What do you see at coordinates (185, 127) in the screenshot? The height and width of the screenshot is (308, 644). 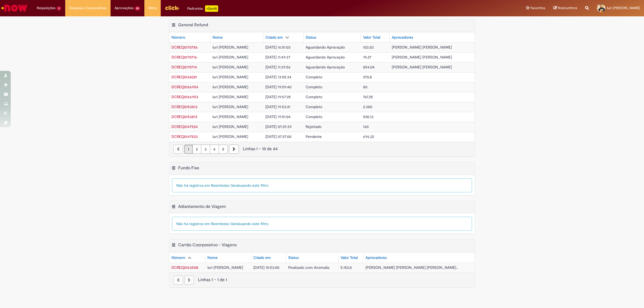 I see `a: Abrir Registro: DCREQ0147524` at bounding box center [185, 127].